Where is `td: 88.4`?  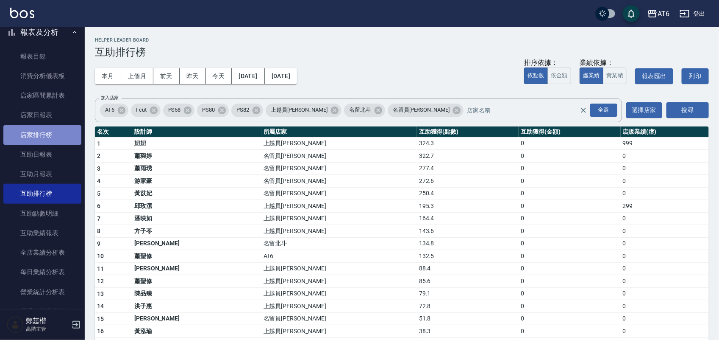 td: 88.4 is located at coordinates (468, 268).